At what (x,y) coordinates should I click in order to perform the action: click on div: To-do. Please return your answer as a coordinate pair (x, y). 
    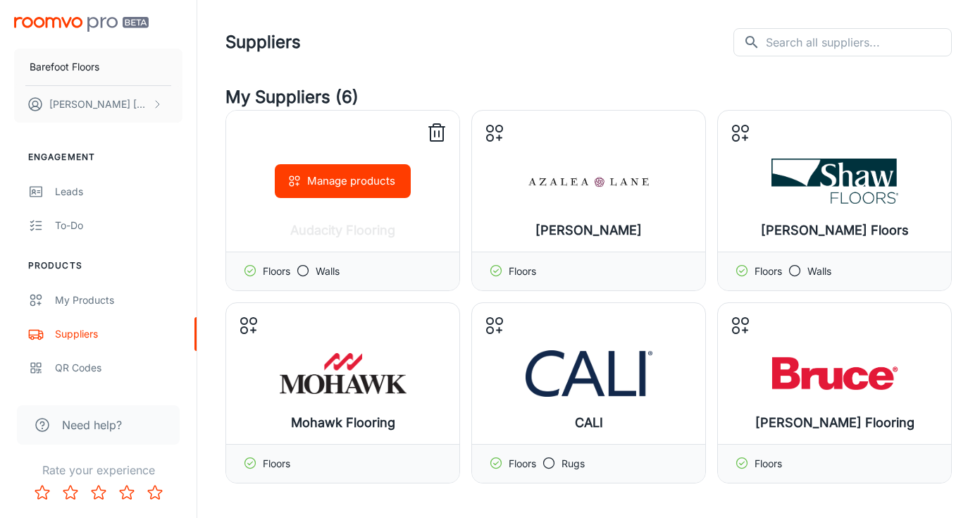
    Looking at the image, I should click on (118, 226).